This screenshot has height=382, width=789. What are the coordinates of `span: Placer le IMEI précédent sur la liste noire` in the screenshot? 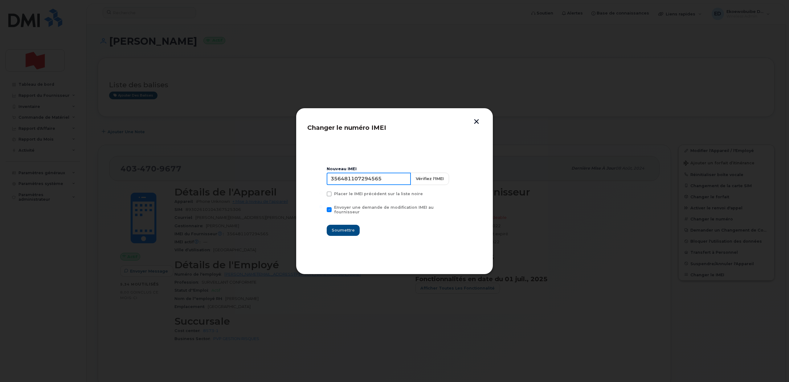 It's located at (378, 194).